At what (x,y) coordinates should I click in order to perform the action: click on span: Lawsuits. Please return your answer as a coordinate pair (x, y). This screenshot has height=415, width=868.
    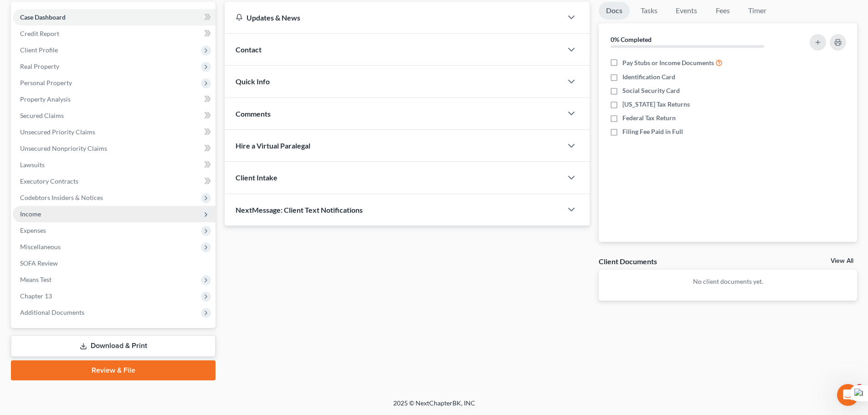
    Looking at the image, I should click on (33, 165).